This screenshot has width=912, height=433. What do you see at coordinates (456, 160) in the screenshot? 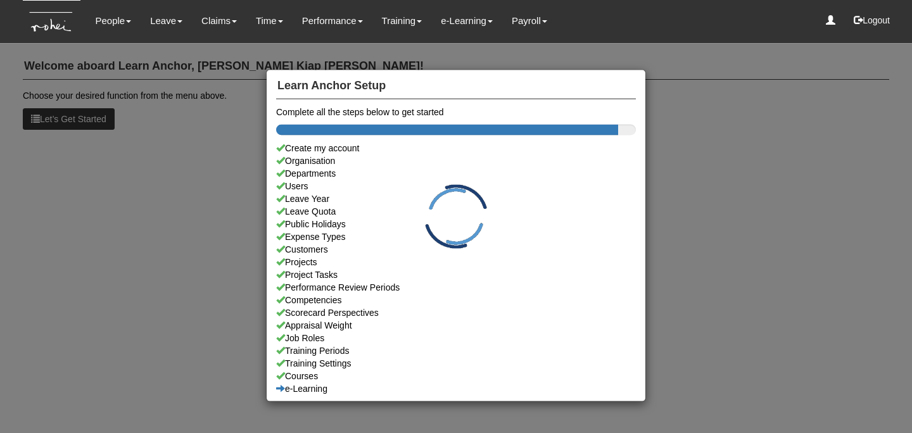
I see `a: Organisation` at bounding box center [456, 160].